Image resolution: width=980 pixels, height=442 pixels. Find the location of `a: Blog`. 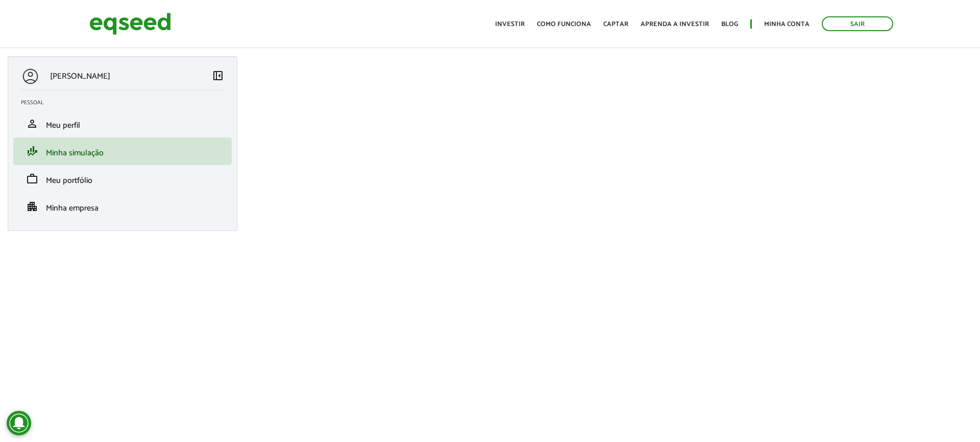

a: Blog is located at coordinates (729, 24).